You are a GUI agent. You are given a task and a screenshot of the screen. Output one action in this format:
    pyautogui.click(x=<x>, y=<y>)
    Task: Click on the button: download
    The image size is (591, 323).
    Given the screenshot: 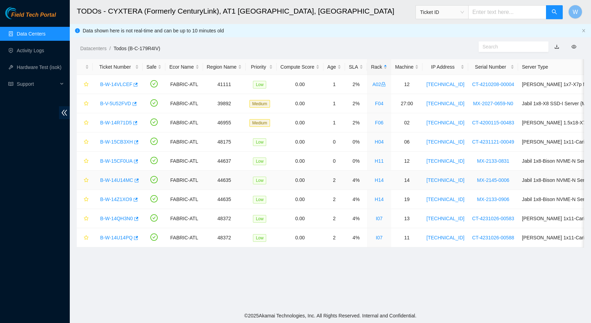 What is the action you would take?
    pyautogui.click(x=557, y=47)
    